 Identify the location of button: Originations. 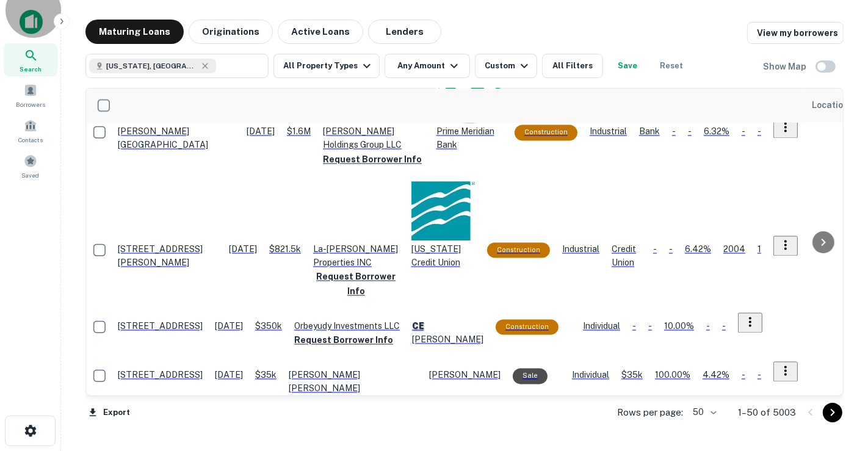
(230, 31).